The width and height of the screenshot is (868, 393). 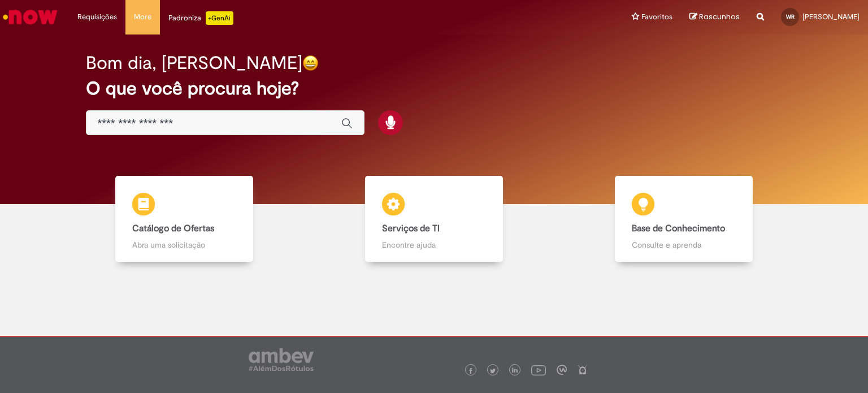 I want to click on img: happy-face.png, so click(x=310, y=63).